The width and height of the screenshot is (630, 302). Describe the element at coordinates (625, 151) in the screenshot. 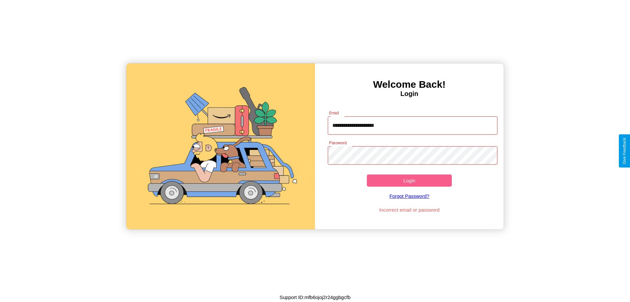

I see `div: Give Feedback` at that location.